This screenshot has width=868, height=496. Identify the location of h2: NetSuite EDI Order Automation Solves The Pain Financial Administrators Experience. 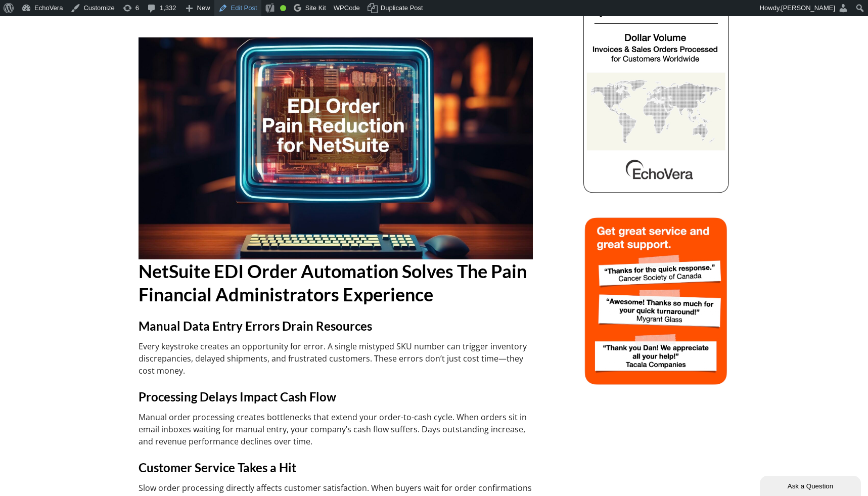
(335, 171).